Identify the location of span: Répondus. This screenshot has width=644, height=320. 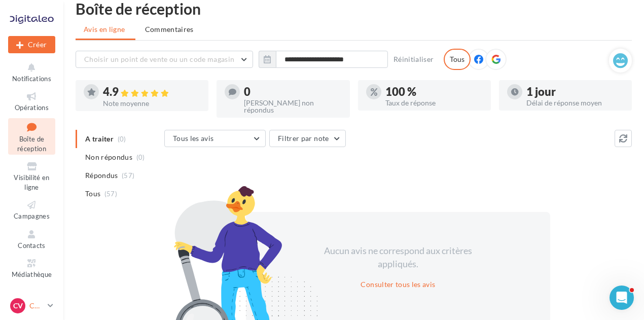
(101, 176).